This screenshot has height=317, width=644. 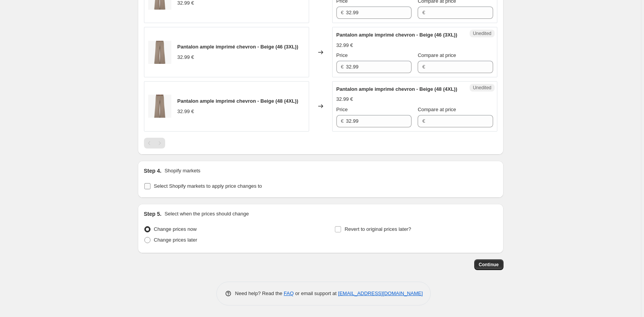 What do you see at coordinates (489, 265) in the screenshot?
I see `span: Continue` at bounding box center [489, 265].